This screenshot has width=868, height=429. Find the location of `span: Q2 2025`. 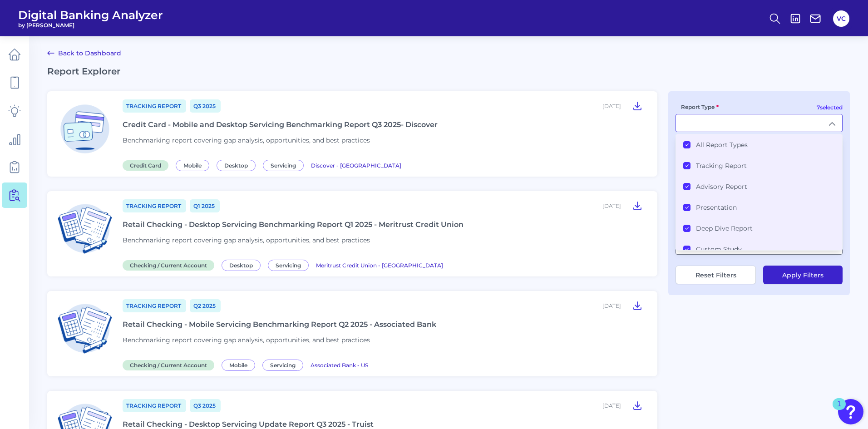

span: Q2 2025 is located at coordinates (205, 306).